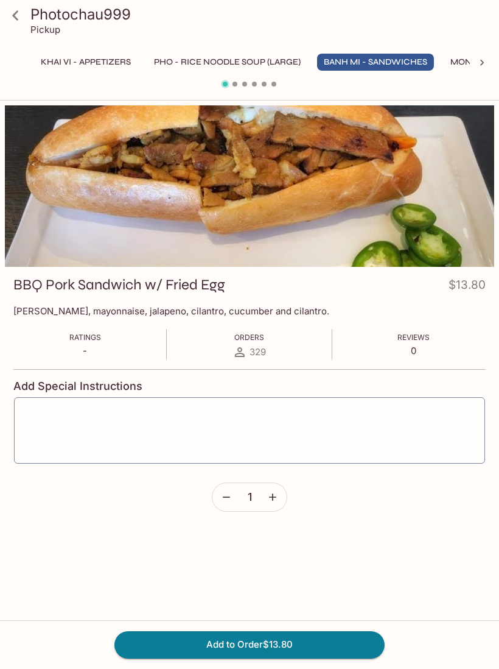 Image resolution: width=499 pixels, height=669 pixels. Describe the element at coordinates (250, 644) in the screenshot. I see `button: Add to Order$13.80` at that location.